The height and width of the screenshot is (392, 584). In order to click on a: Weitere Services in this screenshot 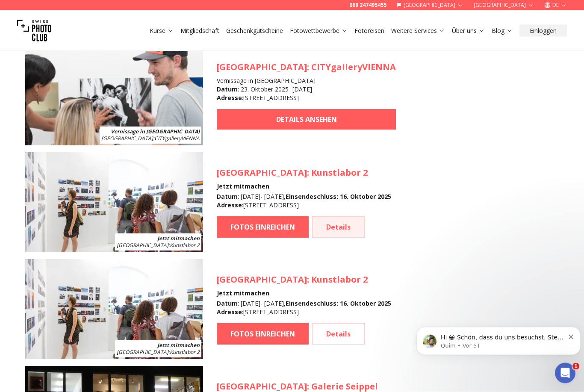, I will do `click(419, 31)`.